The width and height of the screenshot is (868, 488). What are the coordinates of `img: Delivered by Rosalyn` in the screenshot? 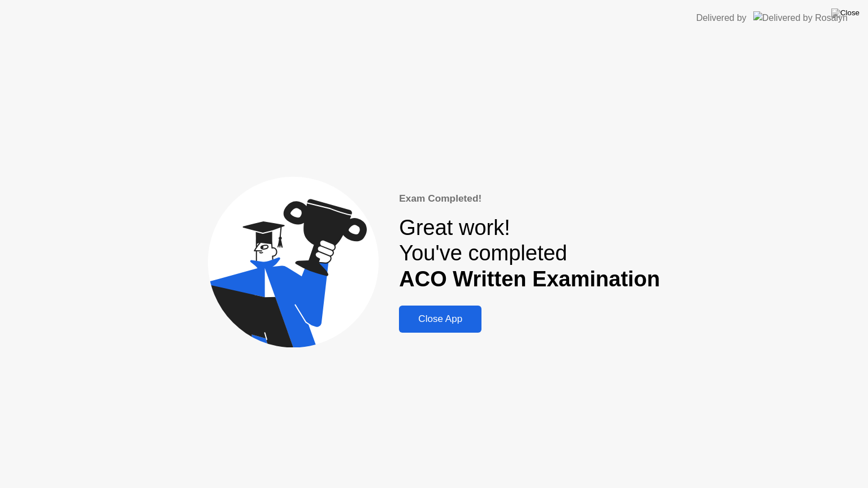 It's located at (800, 18).